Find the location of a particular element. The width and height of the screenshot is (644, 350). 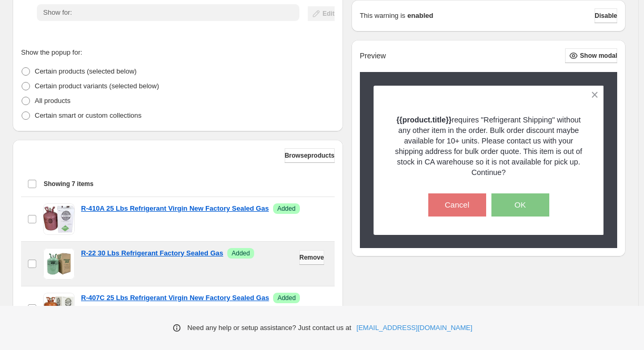

span: Certain product variants (selected below) is located at coordinates (97, 86).